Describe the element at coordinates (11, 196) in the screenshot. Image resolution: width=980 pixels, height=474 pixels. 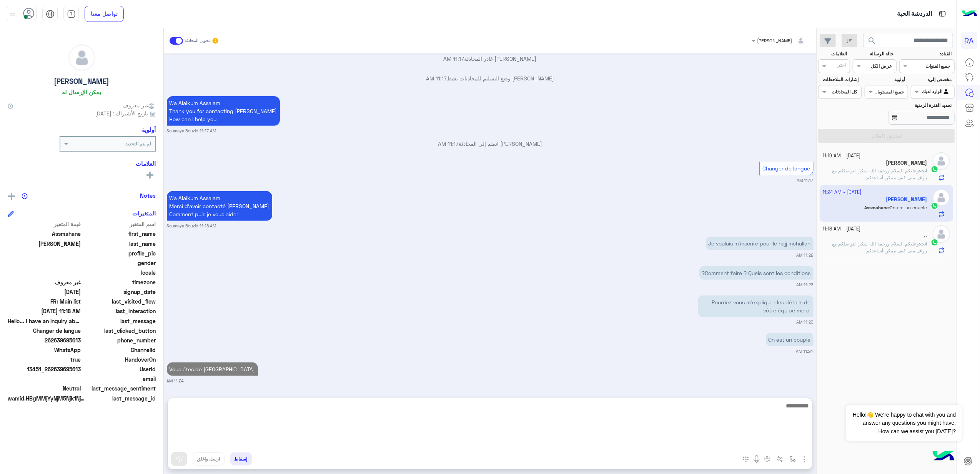
I see `img: add` at that location.